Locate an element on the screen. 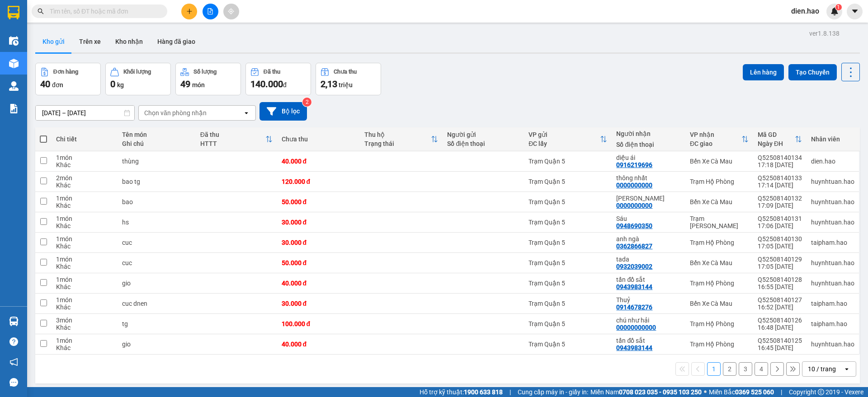  div: Ghi chú is located at coordinates (156, 144).